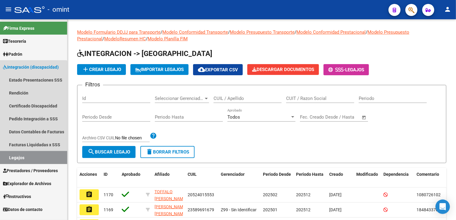 The width and height of the screenshot is (456, 220). What do you see at coordinates (201, 195) in the screenshot?
I see `span: 20524015553` at bounding box center [201, 195].